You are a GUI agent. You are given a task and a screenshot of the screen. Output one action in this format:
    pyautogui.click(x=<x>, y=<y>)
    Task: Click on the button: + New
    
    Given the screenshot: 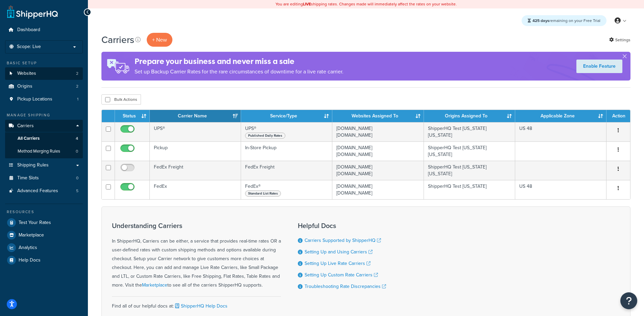 What is the action you would take?
    pyautogui.click(x=159, y=40)
    